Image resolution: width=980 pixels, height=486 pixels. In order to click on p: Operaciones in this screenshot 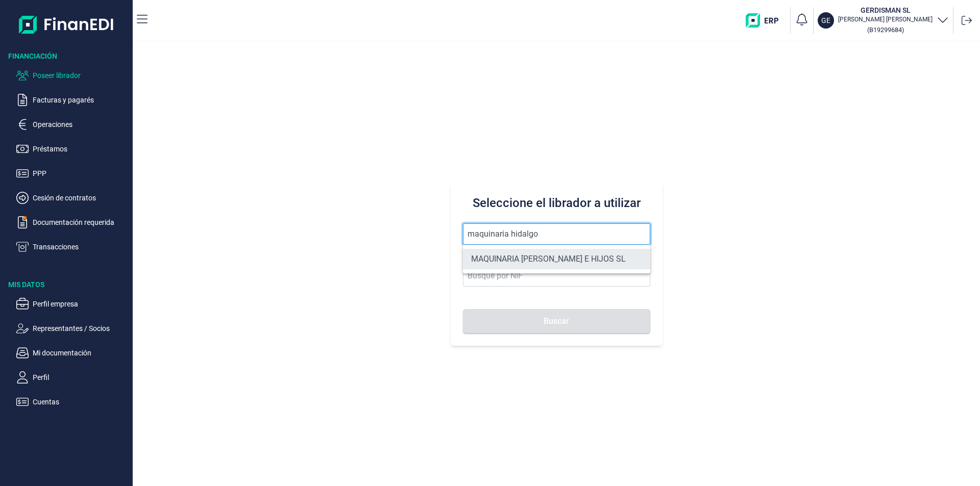, I will do `click(81, 125)`.